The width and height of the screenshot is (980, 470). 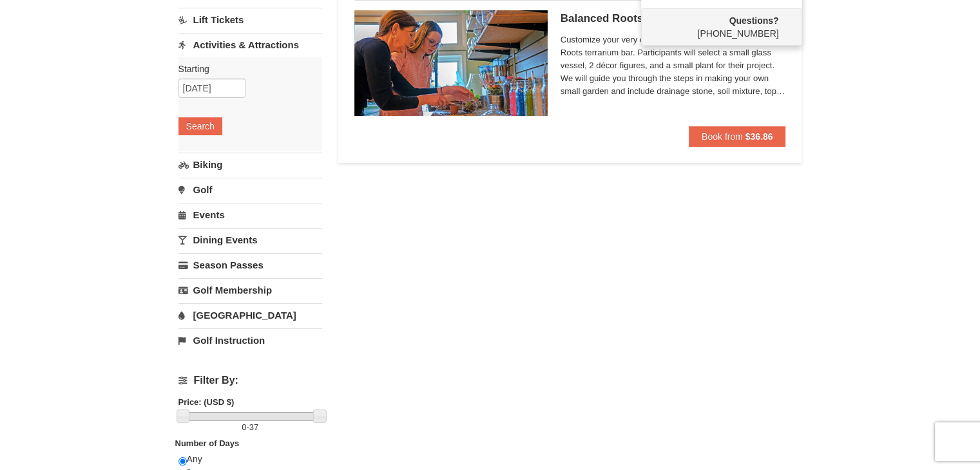 What do you see at coordinates (250, 189) in the screenshot?
I see `a: Golf` at bounding box center [250, 189].